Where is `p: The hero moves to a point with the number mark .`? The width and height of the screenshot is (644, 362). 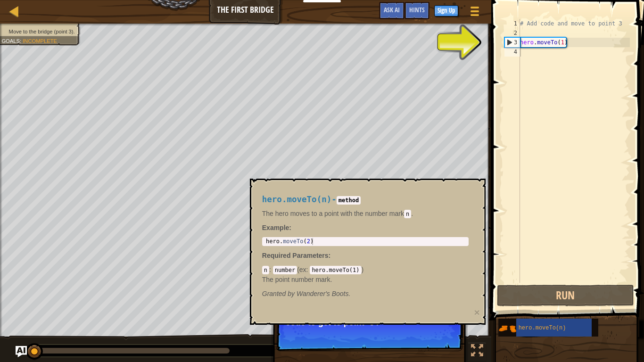
p: The hero moves to a point with the number mark . is located at coordinates (366, 213).